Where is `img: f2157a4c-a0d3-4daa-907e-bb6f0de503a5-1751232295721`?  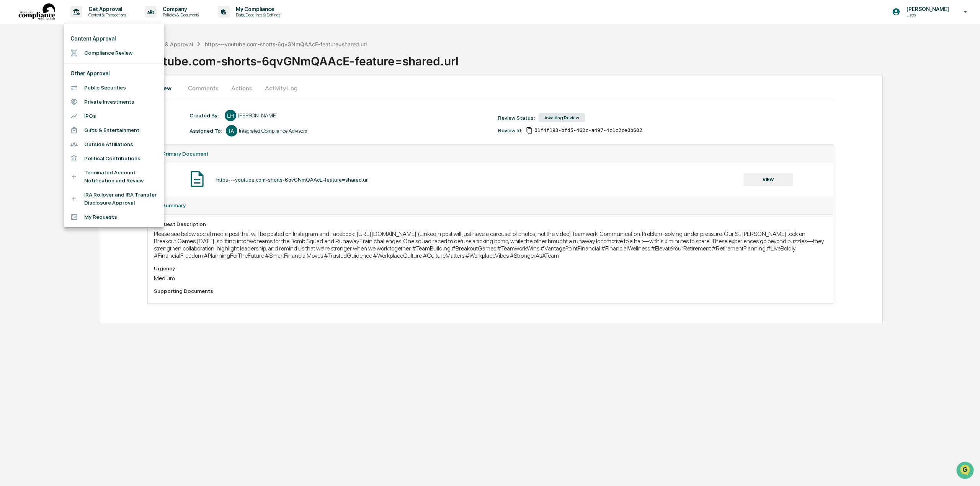
img: f2157a4c-a0d3-4daa-907e-bb6f0de503a5-1751232295721 is located at coordinates (10, 10).